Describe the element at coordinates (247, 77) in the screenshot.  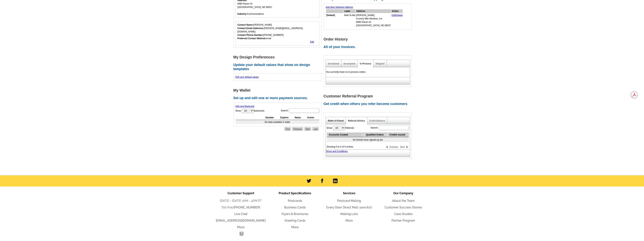
I see `a: Edit your default values` at that location.